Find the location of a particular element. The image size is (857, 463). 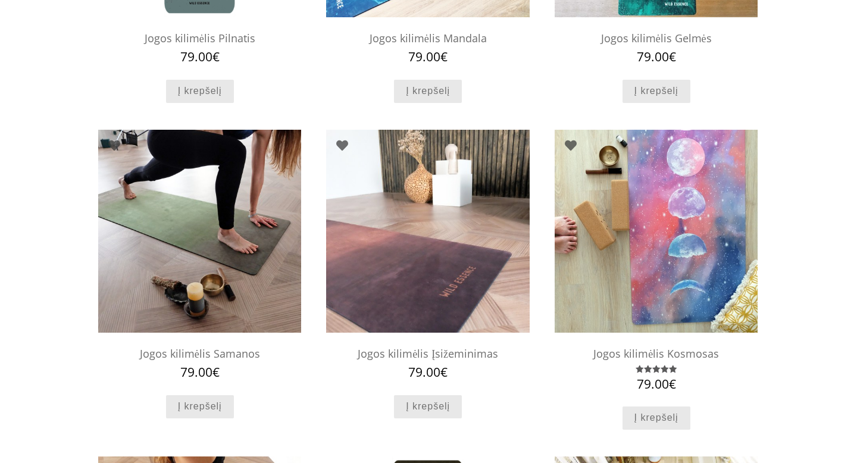

h2: Jogos kilimėlis Gelmės is located at coordinates (656, 38).